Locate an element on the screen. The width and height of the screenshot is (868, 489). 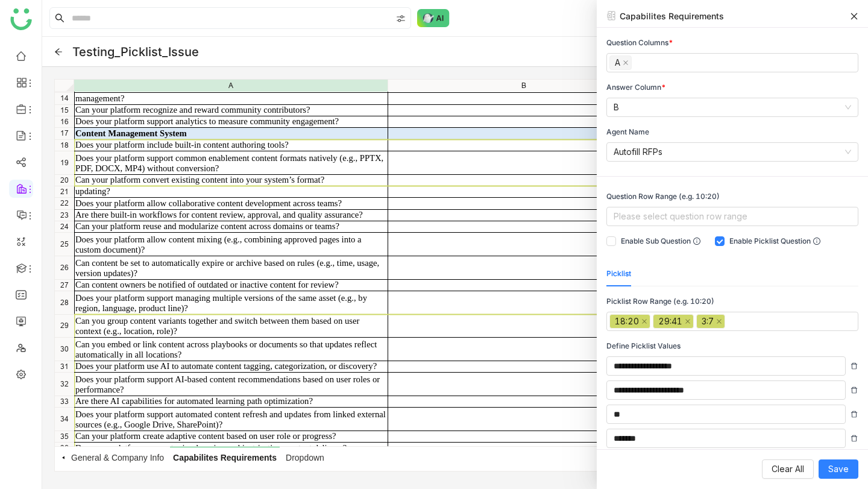
div: 18:20 is located at coordinates (627, 322).